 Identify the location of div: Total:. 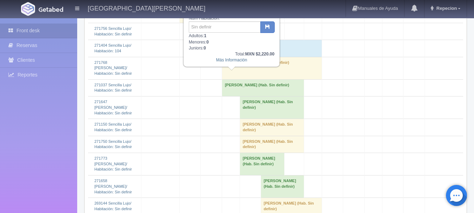
(232, 54).